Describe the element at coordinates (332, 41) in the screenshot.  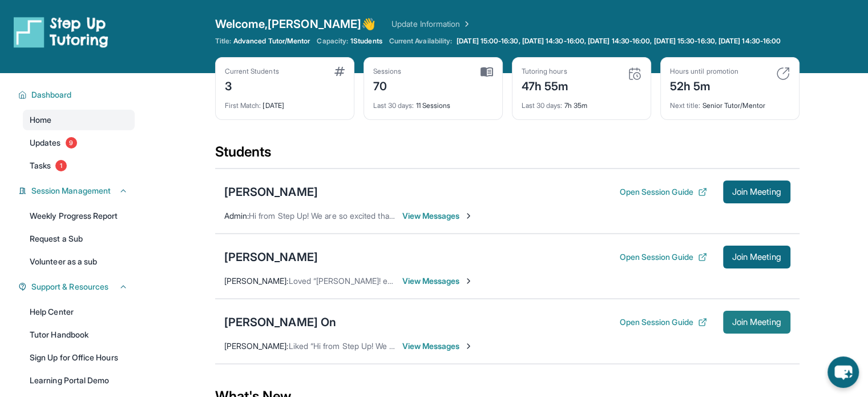
I see `span: Capacity:` at that location.